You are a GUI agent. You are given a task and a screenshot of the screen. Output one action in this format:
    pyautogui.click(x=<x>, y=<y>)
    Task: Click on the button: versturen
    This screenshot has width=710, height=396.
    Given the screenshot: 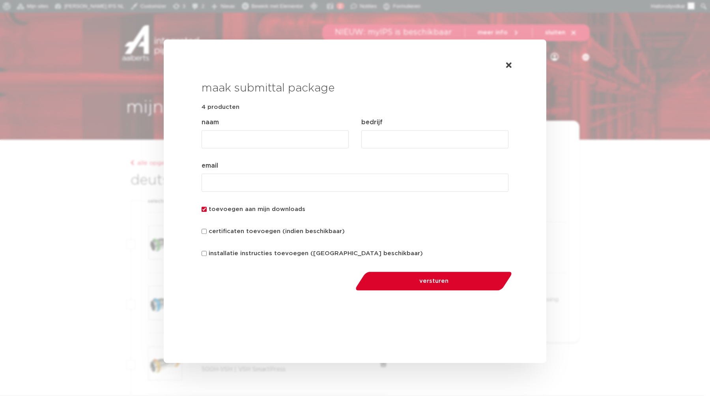 What is the action you would take?
    pyautogui.click(x=433, y=281)
    